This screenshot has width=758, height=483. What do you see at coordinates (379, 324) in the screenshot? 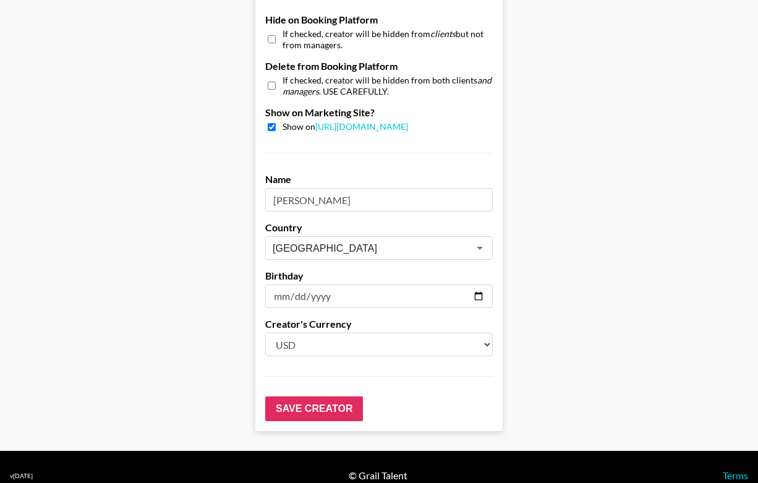
I see `label: Creator's Currency` at bounding box center [379, 324].